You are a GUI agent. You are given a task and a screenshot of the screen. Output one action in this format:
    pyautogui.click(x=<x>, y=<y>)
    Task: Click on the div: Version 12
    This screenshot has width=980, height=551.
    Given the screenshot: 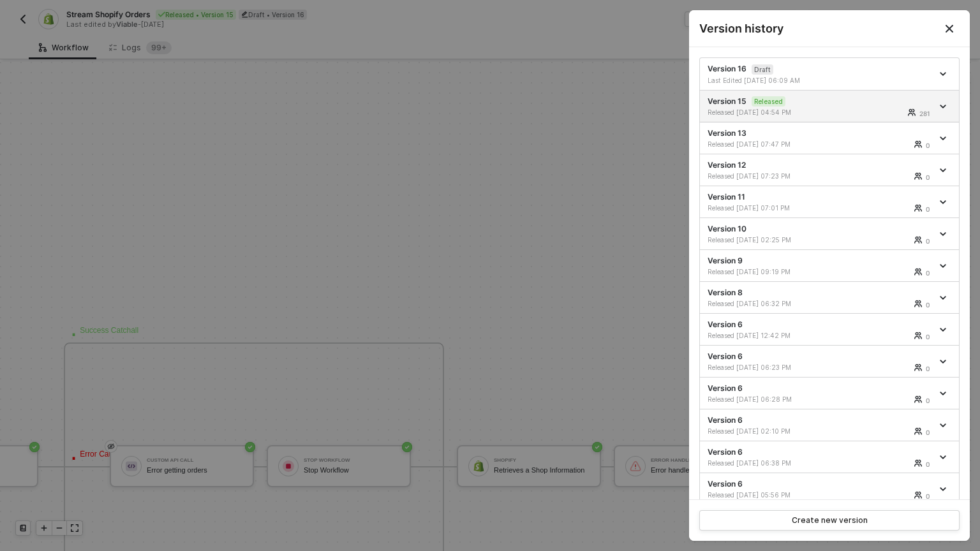 What is the action you would take?
    pyautogui.click(x=820, y=170)
    